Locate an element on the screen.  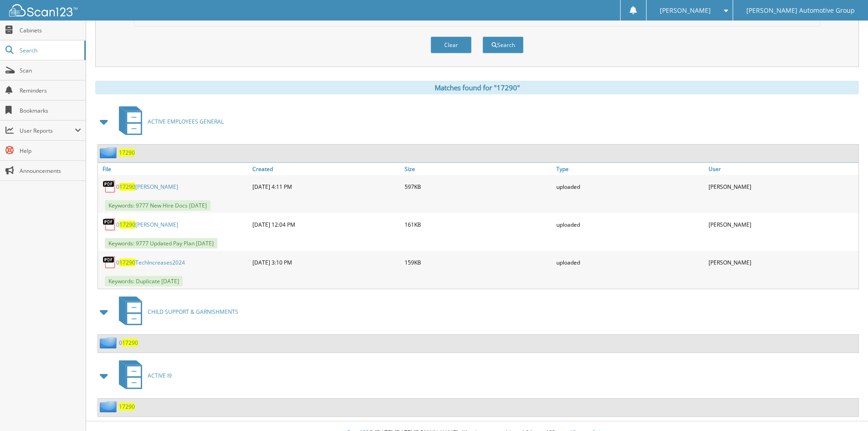
a: 017290 is located at coordinates (129, 343).